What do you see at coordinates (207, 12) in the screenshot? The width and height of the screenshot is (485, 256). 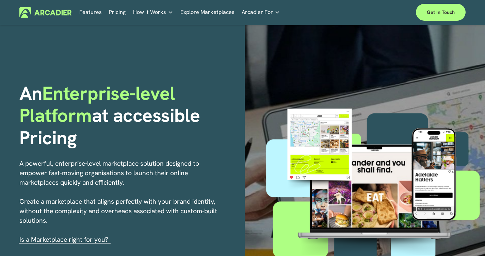 I see `a: Explore Marketplaces` at bounding box center [207, 12].